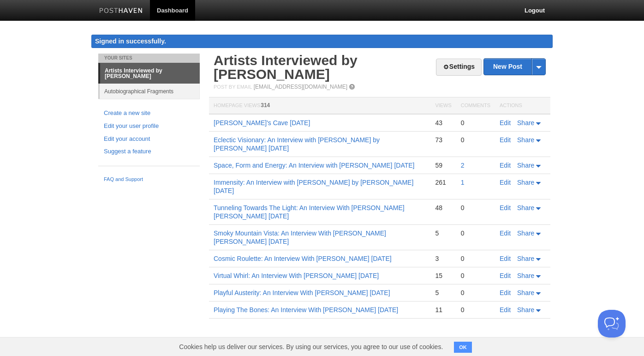 Image resolution: width=644 pixels, height=356 pixels. I want to click on a: Settings, so click(458, 67).